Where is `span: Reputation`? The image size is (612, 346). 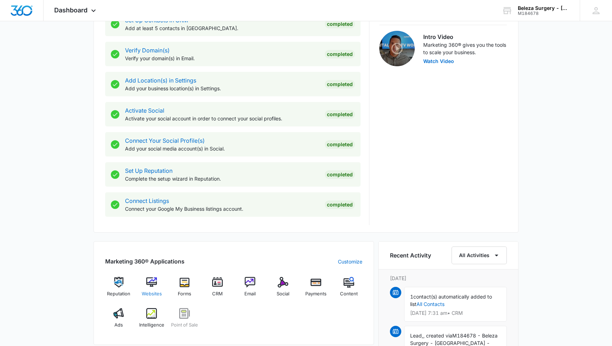
span: Reputation is located at coordinates (119, 294).